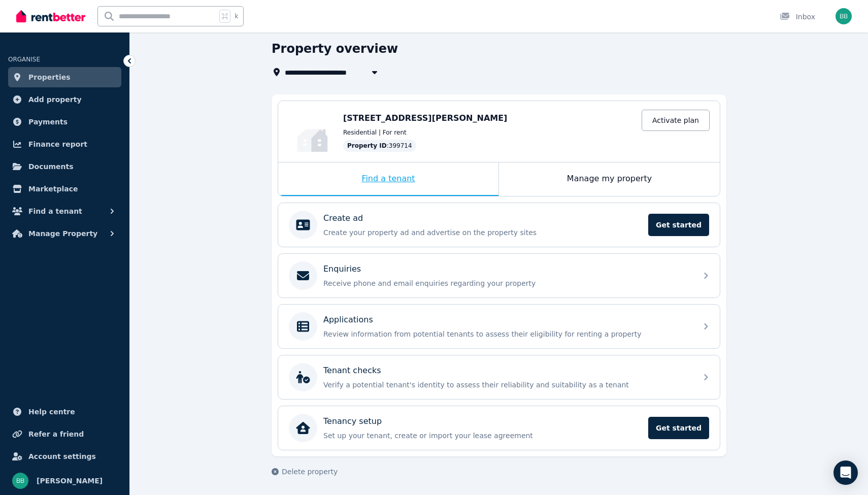 The image size is (868, 495). I want to click on span: Properties, so click(49, 77).